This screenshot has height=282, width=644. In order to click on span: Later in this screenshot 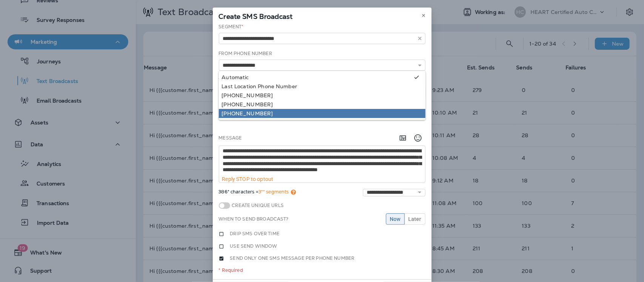, I will do `click(415, 219)`.